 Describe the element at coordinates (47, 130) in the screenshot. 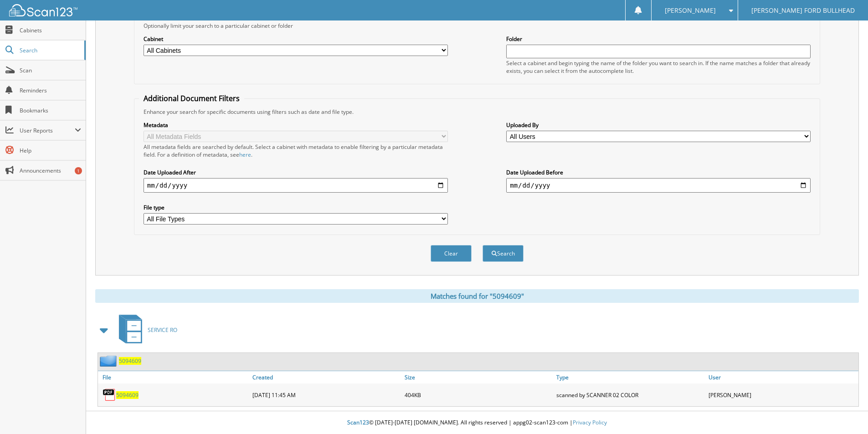

I see `span: User Reports` at that location.